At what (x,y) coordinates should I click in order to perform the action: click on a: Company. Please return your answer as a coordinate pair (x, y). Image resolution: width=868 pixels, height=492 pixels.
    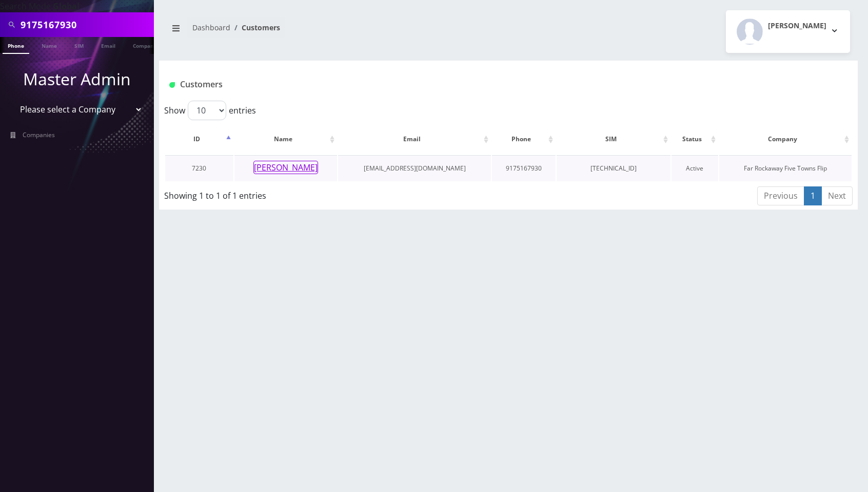
    Looking at the image, I should click on (145, 45).